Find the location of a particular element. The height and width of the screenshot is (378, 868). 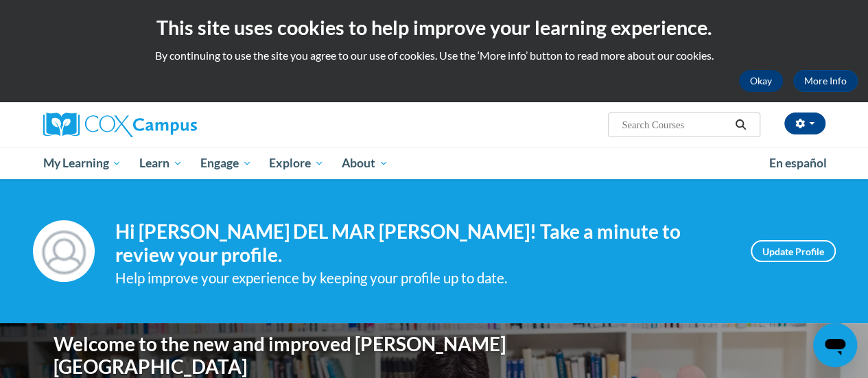

div: Main menu is located at coordinates (434, 163).